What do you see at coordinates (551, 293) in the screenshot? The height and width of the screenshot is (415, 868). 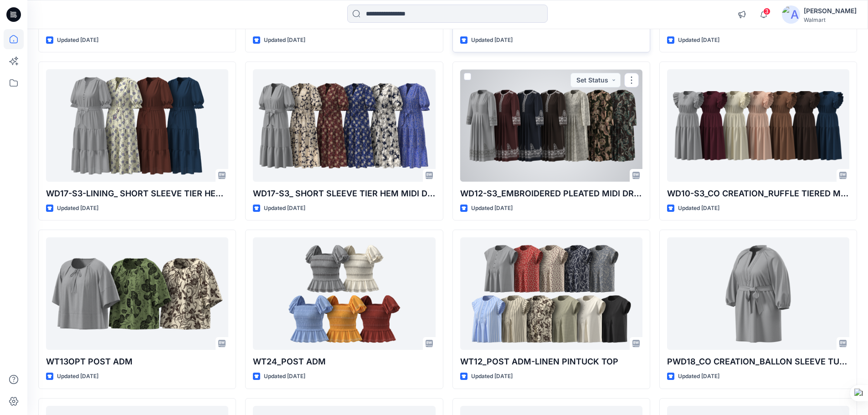 I see `a: WT12_POST ADM-LINEN PINTUCK TOP` at bounding box center [551, 293].